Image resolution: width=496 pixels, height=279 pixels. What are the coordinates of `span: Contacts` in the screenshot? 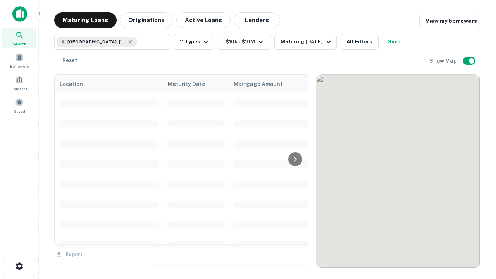 It's located at (19, 89).